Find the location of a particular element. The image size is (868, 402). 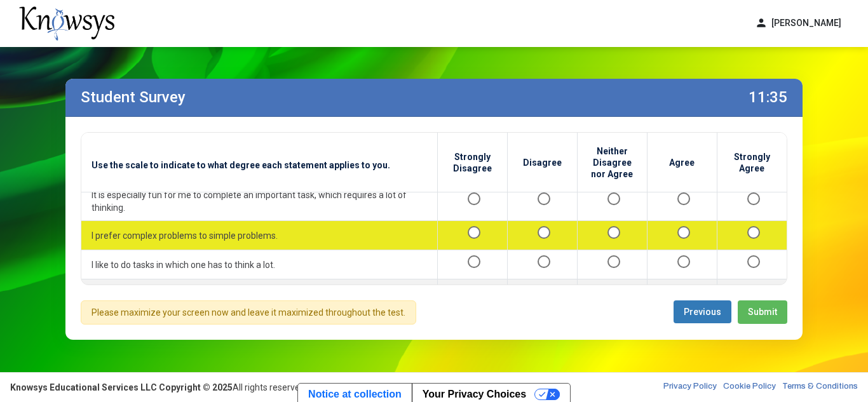

th: Strongly Disagree is located at coordinates (472, 162).